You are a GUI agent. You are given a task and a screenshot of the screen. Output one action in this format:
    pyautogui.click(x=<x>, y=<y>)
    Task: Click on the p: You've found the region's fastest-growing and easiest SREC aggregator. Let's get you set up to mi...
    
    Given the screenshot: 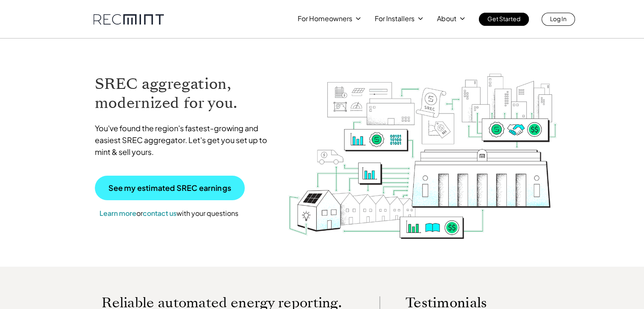 What is the action you would take?
    pyautogui.click(x=185, y=140)
    